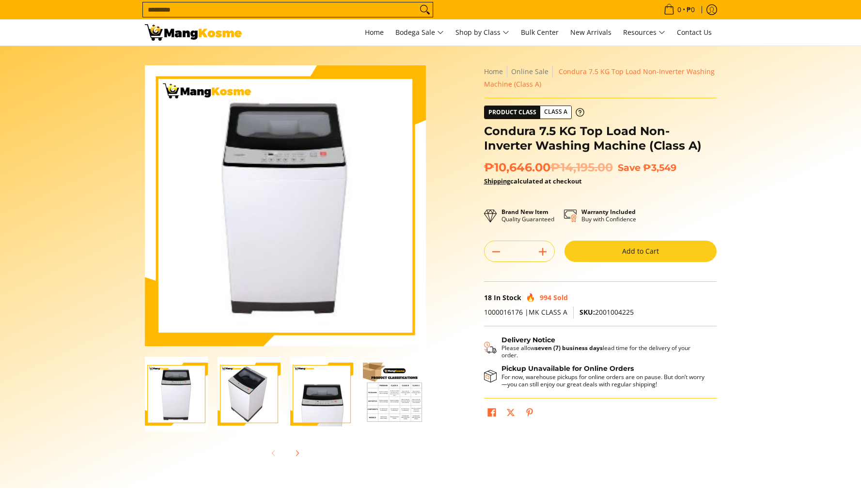  Describe the element at coordinates (609, 212) in the screenshot. I see `strong: Warranty Included` at that location.